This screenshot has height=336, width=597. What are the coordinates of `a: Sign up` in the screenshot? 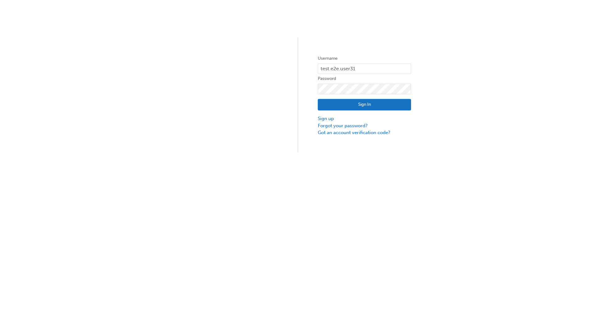 It's located at (364, 118).